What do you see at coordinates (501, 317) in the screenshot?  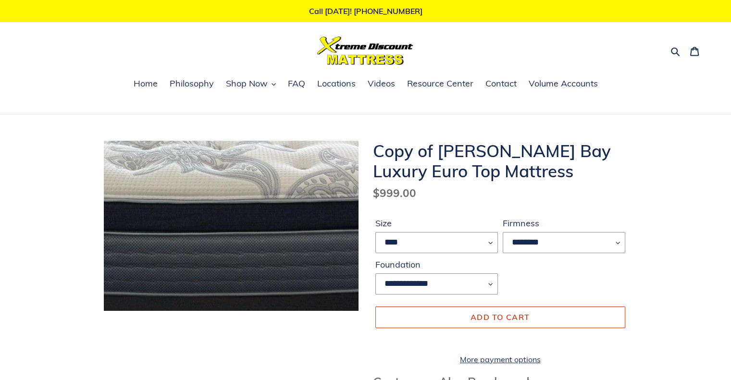 I see `button: Add to cart` at bounding box center [501, 317].